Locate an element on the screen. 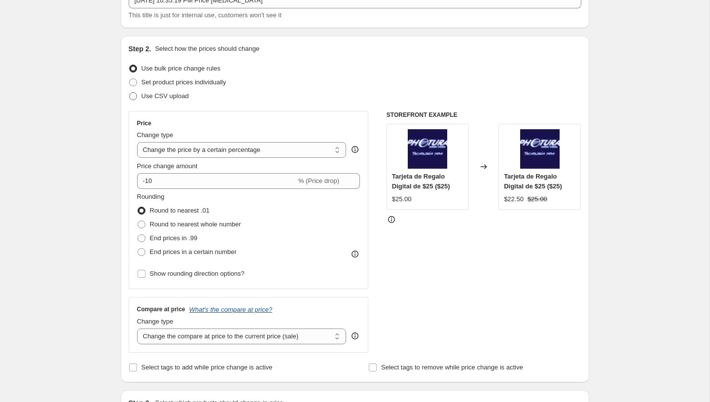  h2: Step 2. is located at coordinates (140, 49).